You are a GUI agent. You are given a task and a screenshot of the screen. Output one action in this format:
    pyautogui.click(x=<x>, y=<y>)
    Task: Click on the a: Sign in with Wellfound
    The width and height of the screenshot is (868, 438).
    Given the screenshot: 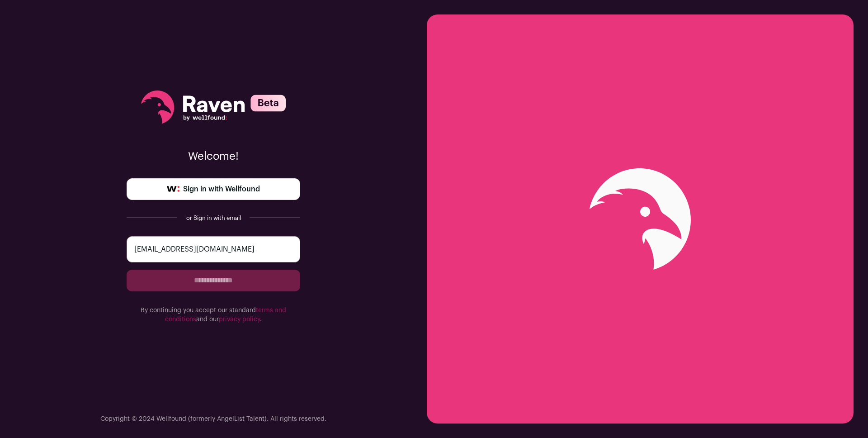 What is the action you would take?
    pyautogui.click(x=213, y=189)
    